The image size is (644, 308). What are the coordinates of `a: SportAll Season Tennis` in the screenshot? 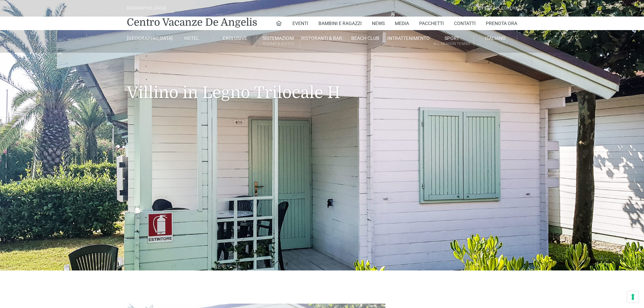 It's located at (452, 41).